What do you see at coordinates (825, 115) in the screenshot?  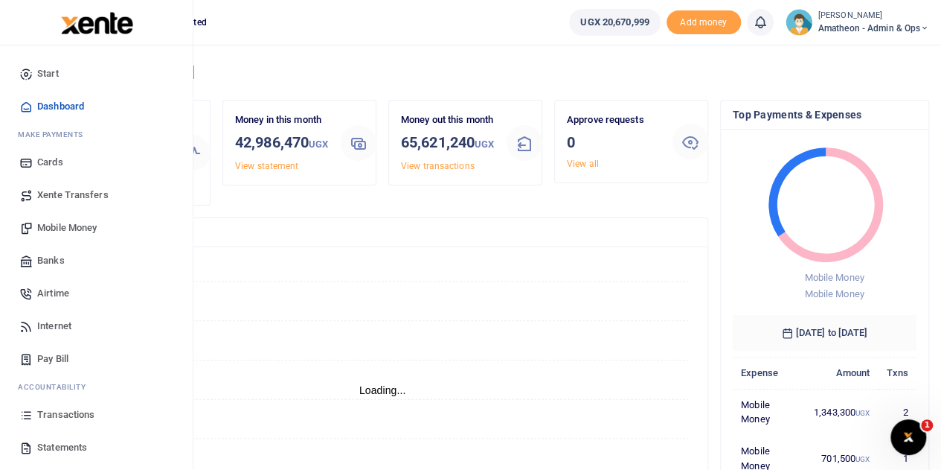 I see `h4: Top Payments & Expenses` at bounding box center [825, 115].